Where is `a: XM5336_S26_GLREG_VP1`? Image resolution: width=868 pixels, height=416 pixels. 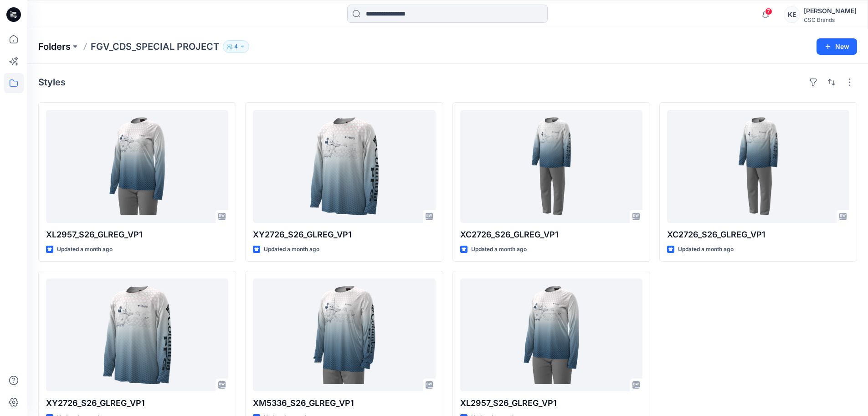 a: XM5336_S26_GLREG_VP1 is located at coordinates (344, 335).